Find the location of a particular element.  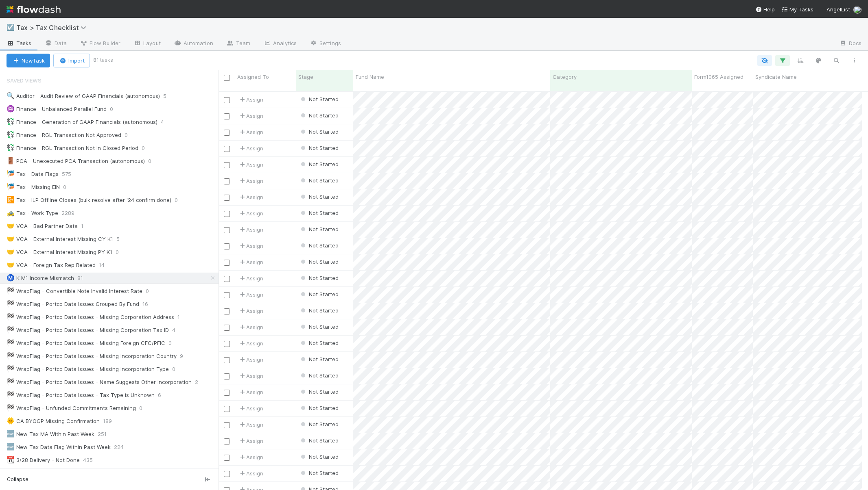

span: Ⓜ️ is located at coordinates (11, 278).